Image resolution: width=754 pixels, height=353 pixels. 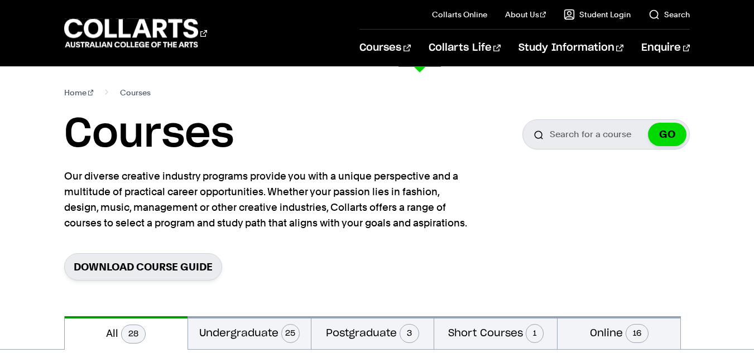 What do you see at coordinates (619, 333) in the screenshot?
I see `button: Online16` at bounding box center [619, 333].